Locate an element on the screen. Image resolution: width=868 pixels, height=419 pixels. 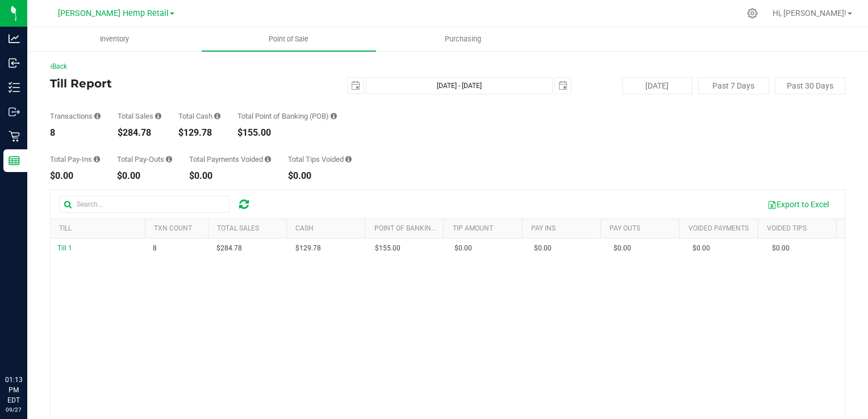
div: $155.00 is located at coordinates (287, 133).